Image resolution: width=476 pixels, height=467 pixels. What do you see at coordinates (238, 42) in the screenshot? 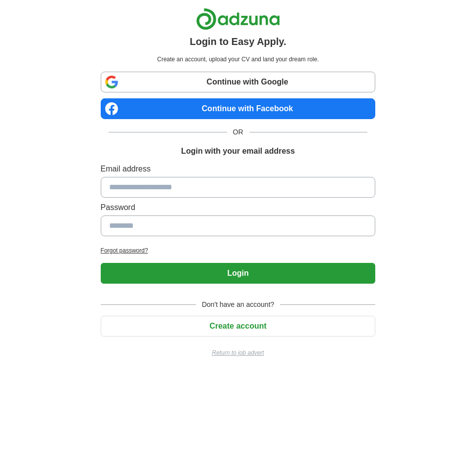
I see `h1: Login to Easy Apply.` at bounding box center [238, 42].